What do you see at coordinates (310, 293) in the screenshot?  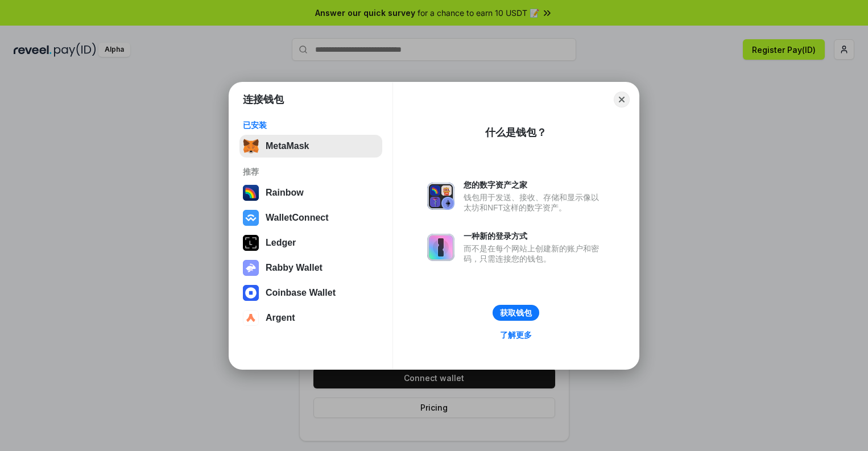 I see `button: Coinbase Wallet` at bounding box center [310, 293].